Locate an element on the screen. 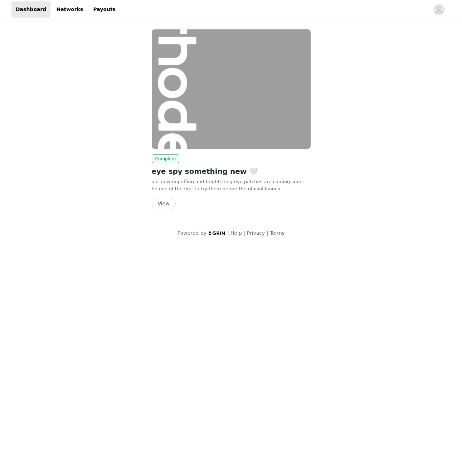  img: logo is located at coordinates (217, 233).